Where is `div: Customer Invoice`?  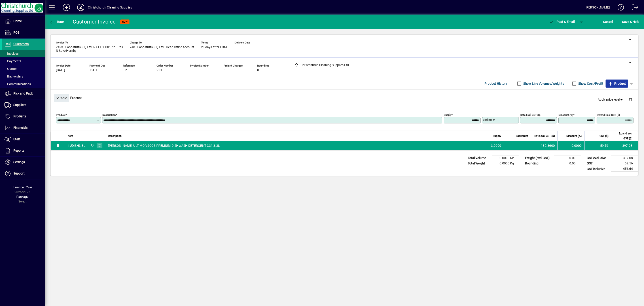
div: Customer Invoice is located at coordinates (94, 22).